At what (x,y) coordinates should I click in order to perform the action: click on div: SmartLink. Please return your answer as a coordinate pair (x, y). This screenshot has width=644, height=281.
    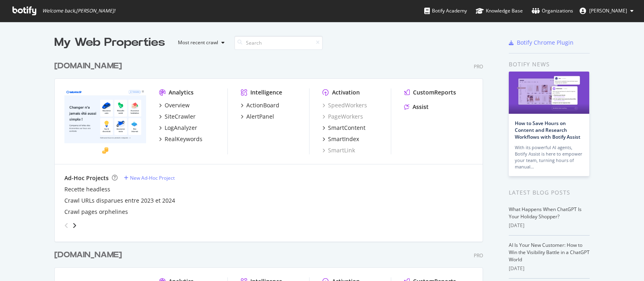
    Looking at the image, I should click on (339, 150).